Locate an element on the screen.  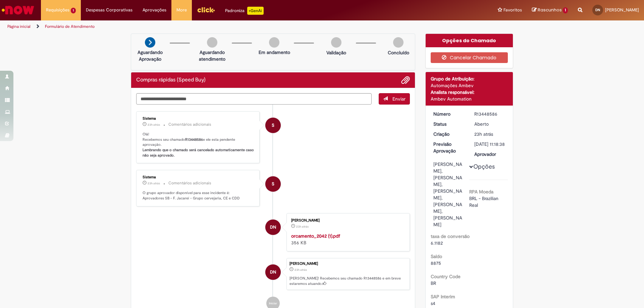
dt: Criação is located at coordinates (448, 134).